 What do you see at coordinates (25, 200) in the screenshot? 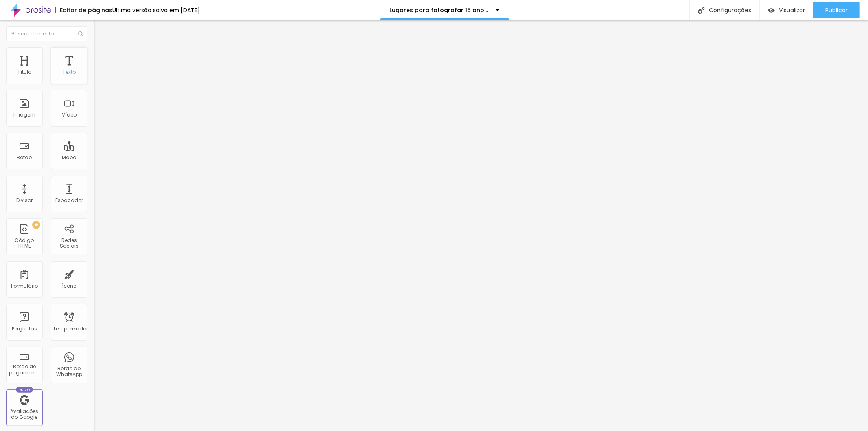
I see `font: Divisor` at bounding box center [25, 200].